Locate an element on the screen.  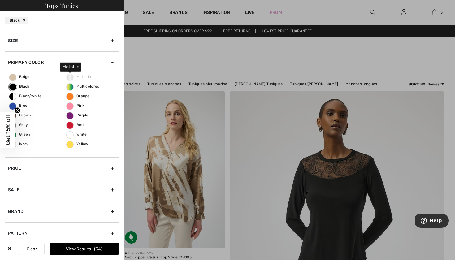
span: Yellow is located at coordinates (77, 144).